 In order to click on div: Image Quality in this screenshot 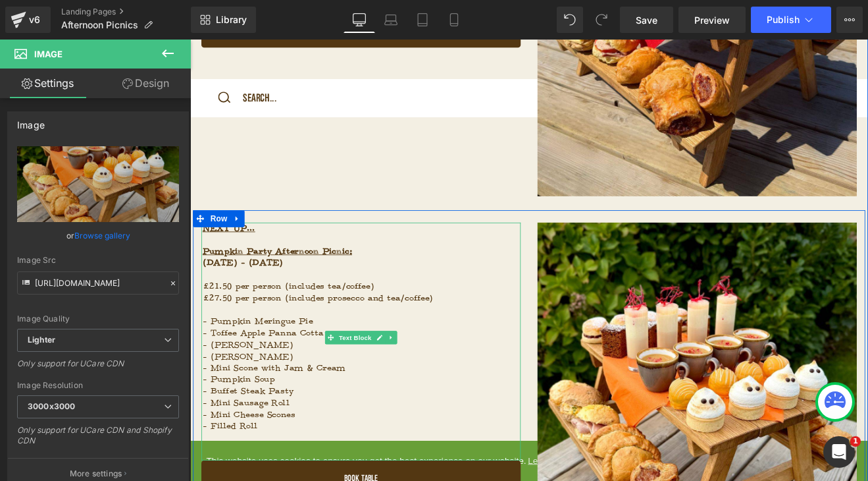, I will do `click(98, 319)`.